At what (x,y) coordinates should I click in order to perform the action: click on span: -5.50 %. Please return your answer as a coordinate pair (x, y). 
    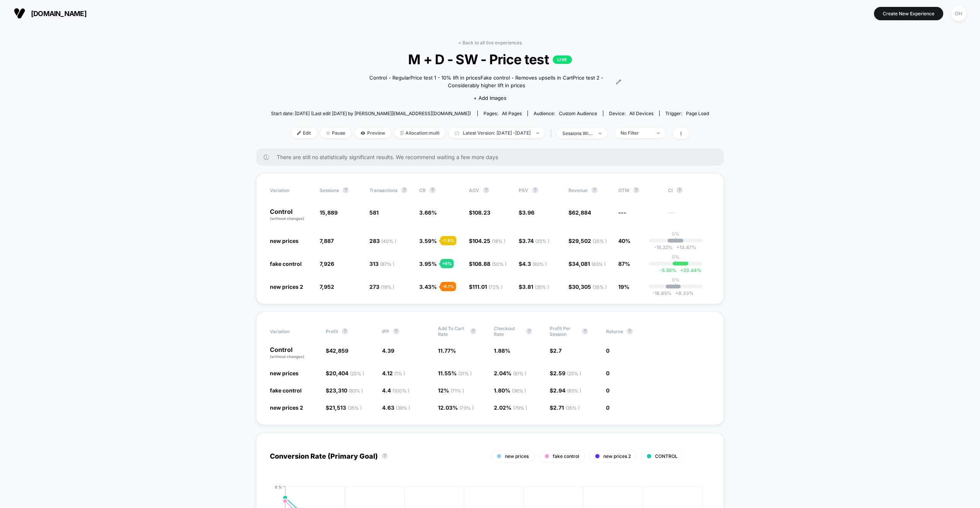
    Looking at the image, I should click on (668, 270).